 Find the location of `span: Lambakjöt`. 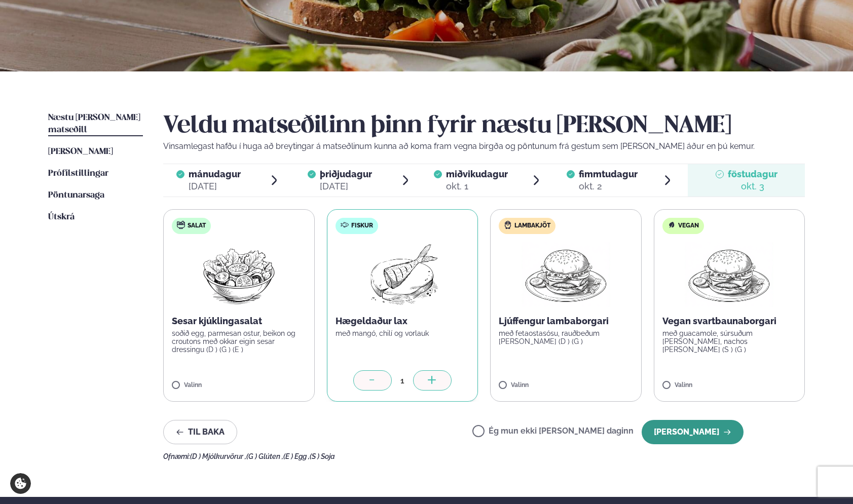

span: Lambakjöt is located at coordinates (532, 226).